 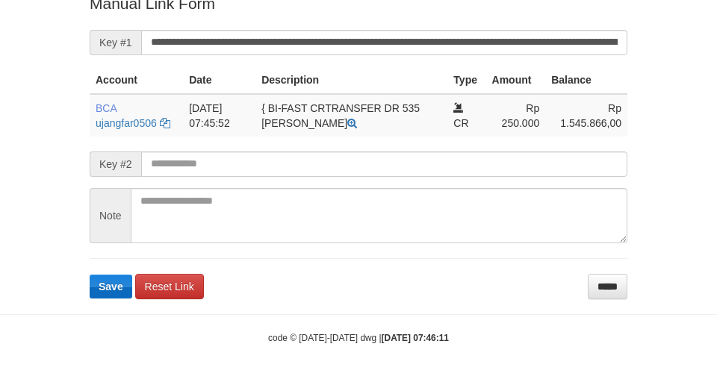 I want to click on span: BCA, so click(x=106, y=108).